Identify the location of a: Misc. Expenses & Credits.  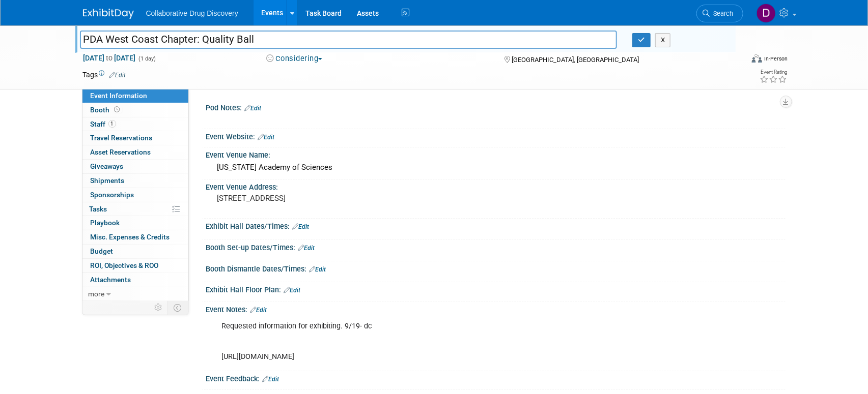
(135, 237).